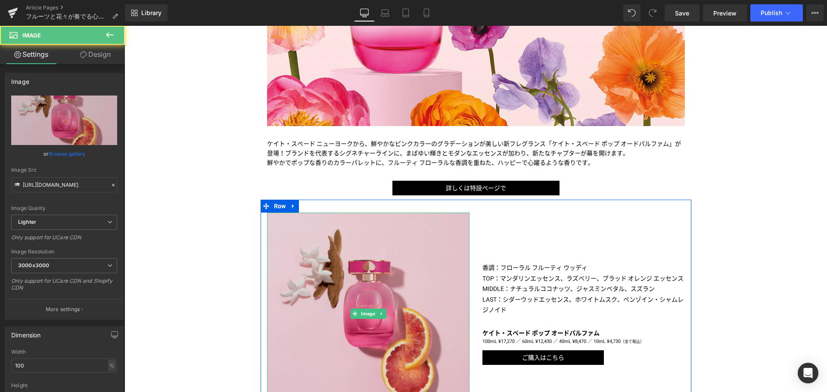 The height and width of the screenshot is (392, 827). Describe the element at coordinates (64, 170) in the screenshot. I see `div: Image Src` at that location.